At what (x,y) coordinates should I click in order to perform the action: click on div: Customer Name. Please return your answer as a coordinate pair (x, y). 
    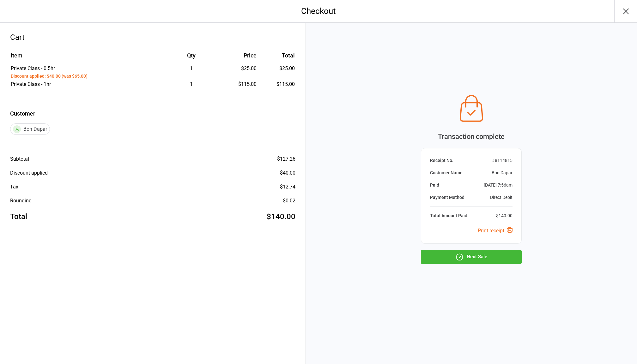
    Looking at the image, I should click on (446, 173).